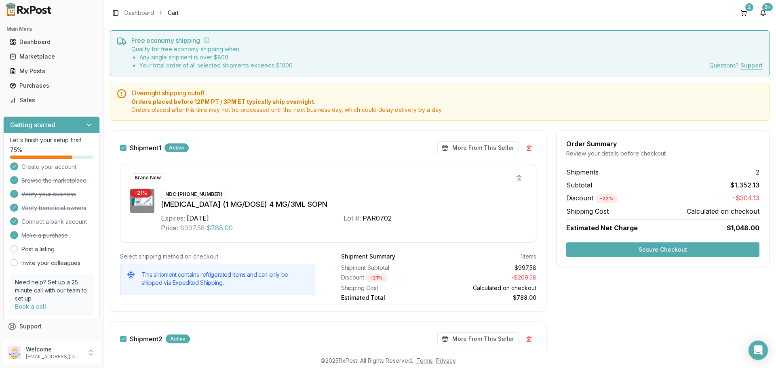  What do you see at coordinates (582, 172) in the screenshot?
I see `span: Shipments` at bounding box center [582, 172].